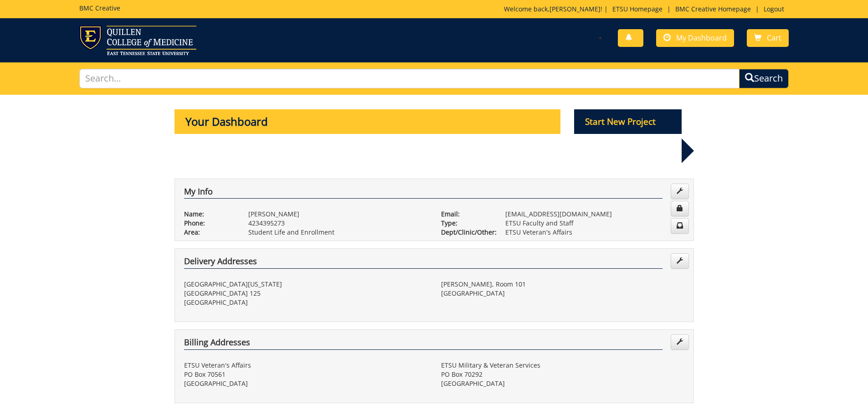 Image resolution: width=868 pixels, height=415 pixels. Describe the element at coordinates (680, 208) in the screenshot. I see `a: Change Password` at that location.